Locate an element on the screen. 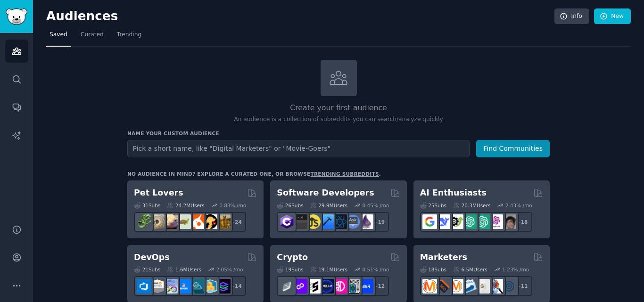 This screenshot has height=302, width=644. input: Pick a short name, like "Digital Marketers" or "Movie-Goers" is located at coordinates (299, 149).